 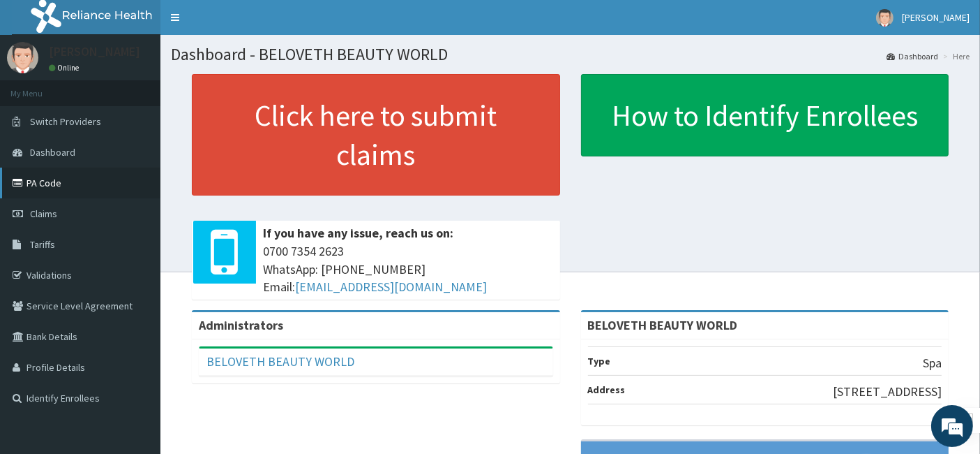 What do you see at coordinates (599, 361) in the screenshot?
I see `b: Type` at bounding box center [599, 361].